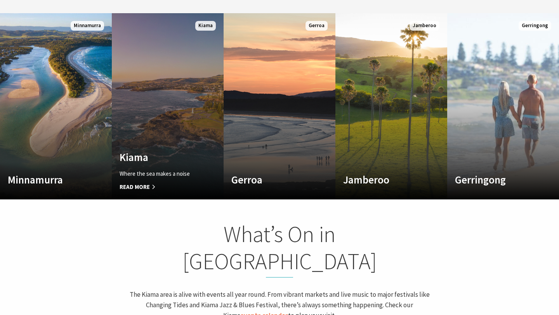  Describe the element at coordinates (47, 180) in the screenshot. I see `h4: Minnamurra` at that location.